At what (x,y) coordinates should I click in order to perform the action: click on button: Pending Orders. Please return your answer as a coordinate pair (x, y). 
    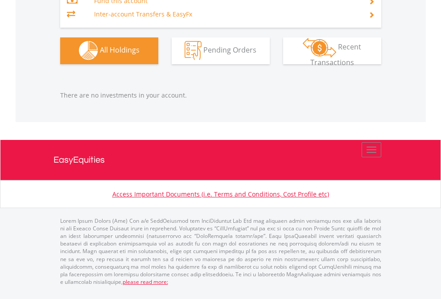
    Looking at the image, I should click on (221, 51).